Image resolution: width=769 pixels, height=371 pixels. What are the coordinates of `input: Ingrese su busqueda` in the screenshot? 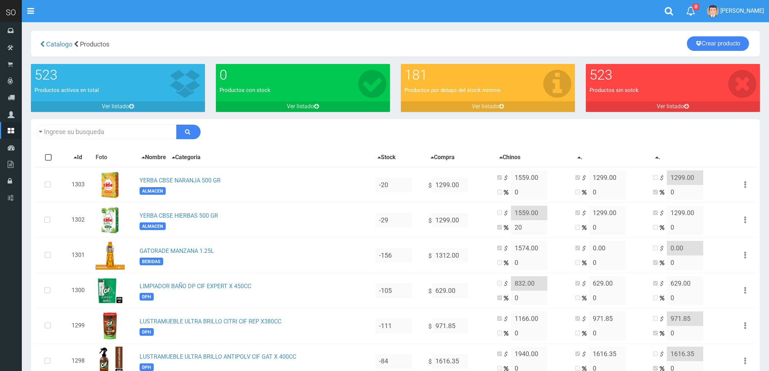 It's located at (107, 132).